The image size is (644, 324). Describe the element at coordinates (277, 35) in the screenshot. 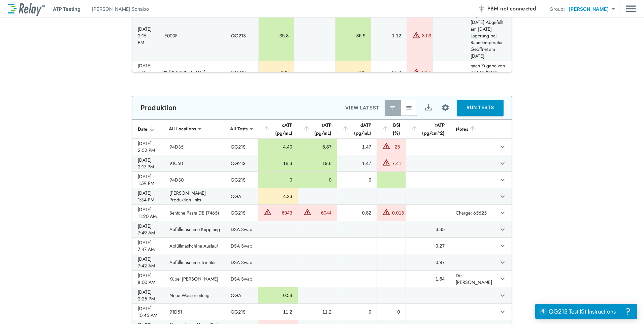

I see `div: 35.8` at that location.